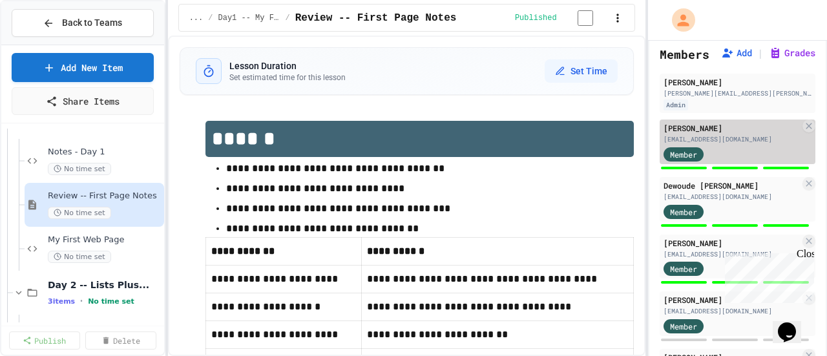 The height and width of the screenshot is (356, 827). What do you see at coordinates (83, 101) in the screenshot?
I see `a: Share Items` at bounding box center [83, 101].